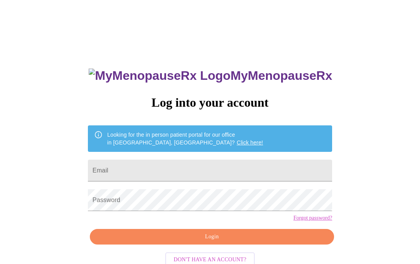 Image resolution: width=420 pixels, height=264 pixels. Describe the element at coordinates (210, 259) in the screenshot. I see `a: Don't have an account?` at that location.